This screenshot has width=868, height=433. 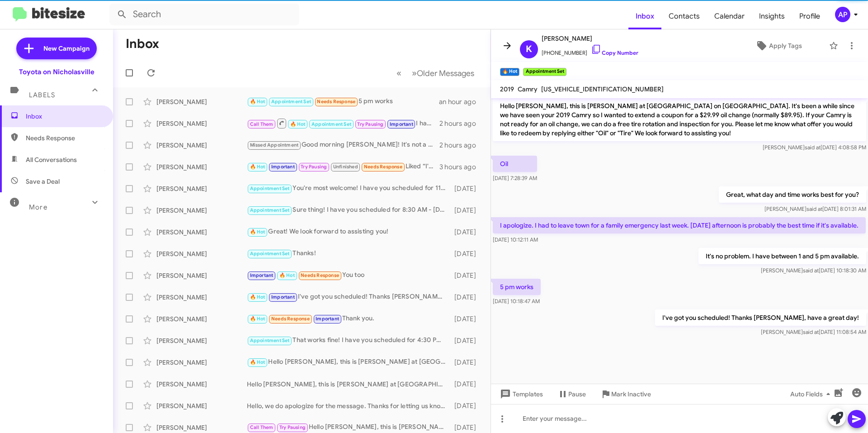 What do you see at coordinates (529, 49) in the screenshot?
I see `span: K` at bounding box center [529, 49].